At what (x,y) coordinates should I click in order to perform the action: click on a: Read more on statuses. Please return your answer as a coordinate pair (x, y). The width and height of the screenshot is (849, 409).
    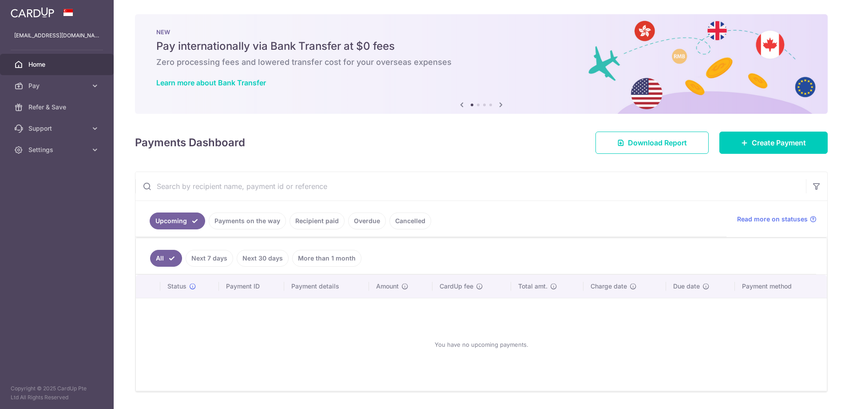
    Looking at the image, I should click on (777, 219).